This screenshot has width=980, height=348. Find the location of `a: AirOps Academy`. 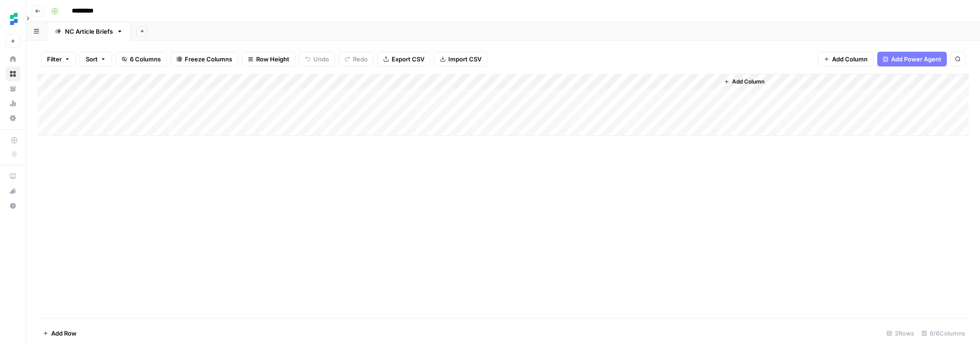

a: AirOps Academy is located at coordinates (13, 176).